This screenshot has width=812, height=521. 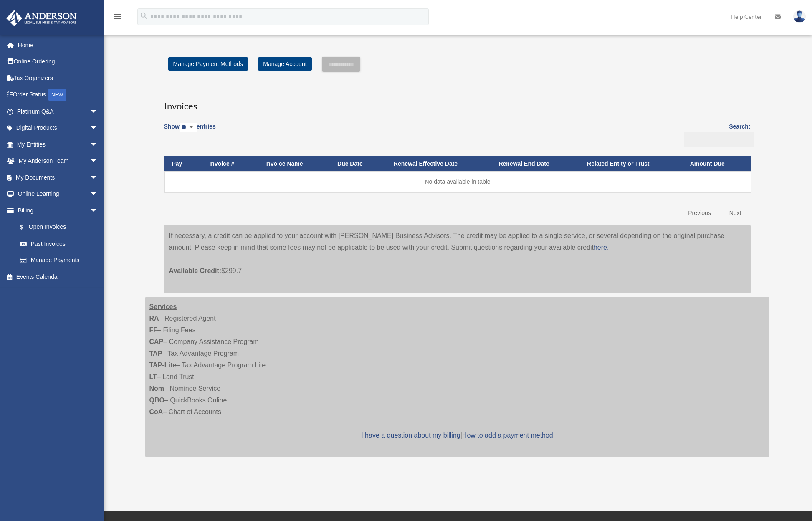 What do you see at coordinates (358, 163) in the screenshot?
I see `th: Due Date: activate to sort column ascending` at bounding box center [358, 163].